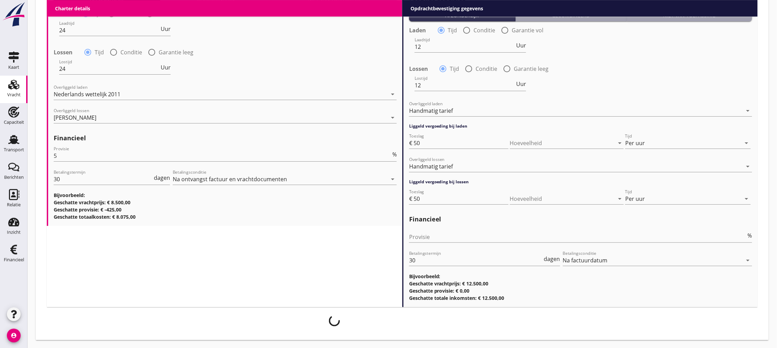 The image size is (777, 348). I want to click on div: Vracht, so click(14, 95).